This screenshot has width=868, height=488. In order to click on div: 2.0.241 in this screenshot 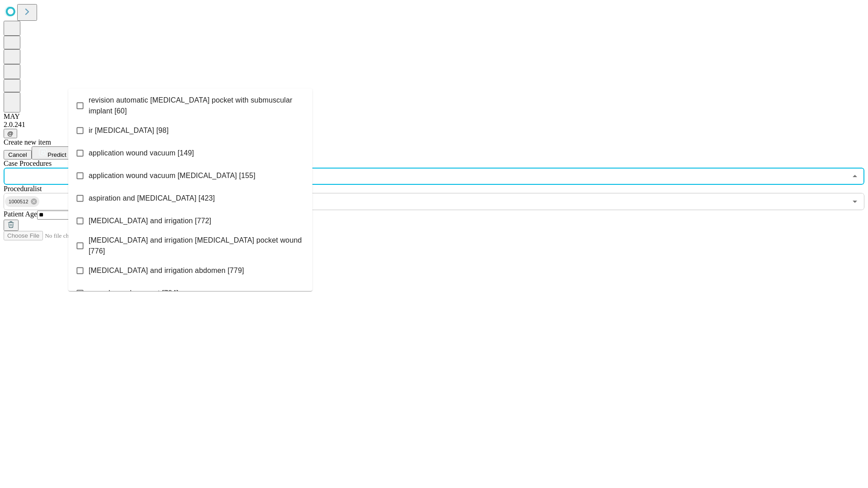, I will do `click(434, 125)`.